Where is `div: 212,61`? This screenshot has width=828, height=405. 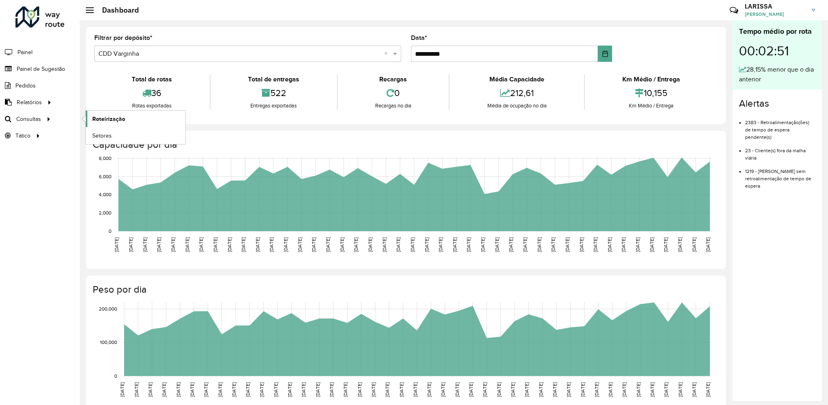
div: 212,61 is located at coordinates (517, 93).